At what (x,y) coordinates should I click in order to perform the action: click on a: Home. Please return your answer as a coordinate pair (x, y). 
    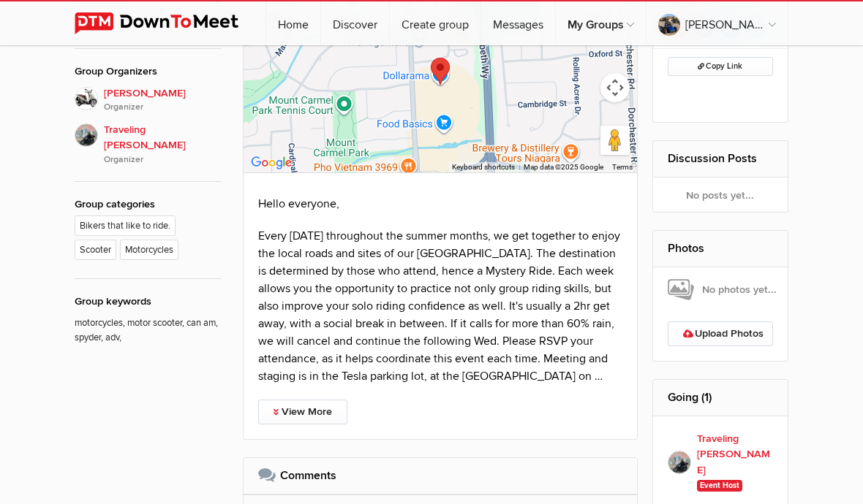
    Looking at the image, I should click on (293, 24).